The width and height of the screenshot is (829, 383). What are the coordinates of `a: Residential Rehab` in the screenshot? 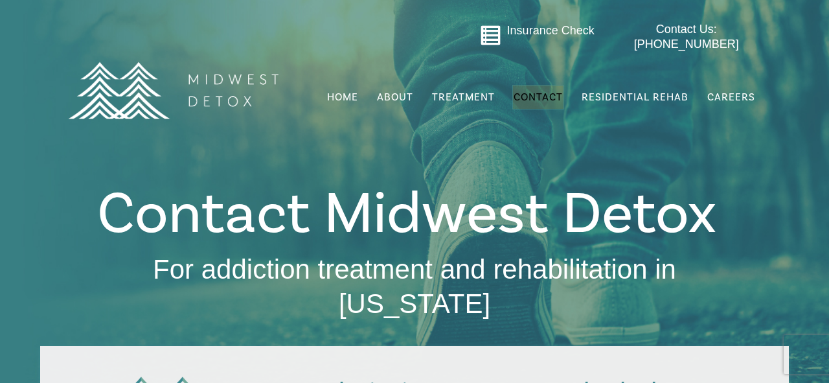 It's located at (635, 97).